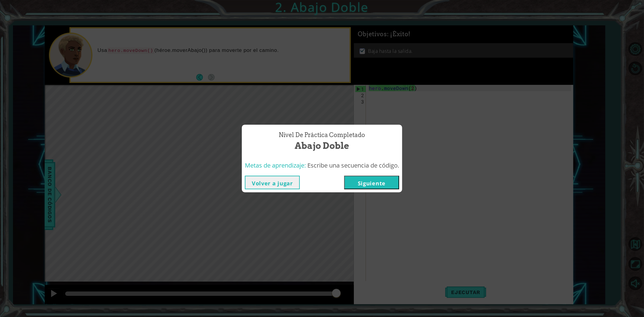 The width and height of the screenshot is (644, 317). What do you see at coordinates (353, 165) in the screenshot?
I see `span: Escribe una secuencia de código.` at bounding box center [353, 165].